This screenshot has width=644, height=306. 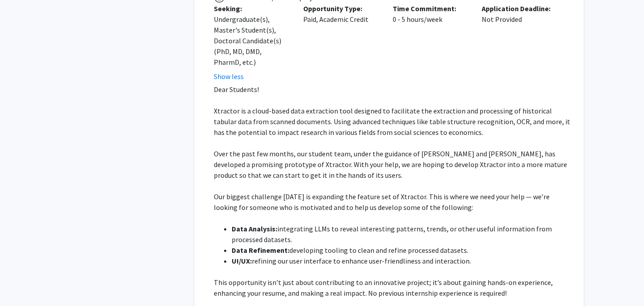 I want to click on span: Dear Students!, so click(x=236, y=90).